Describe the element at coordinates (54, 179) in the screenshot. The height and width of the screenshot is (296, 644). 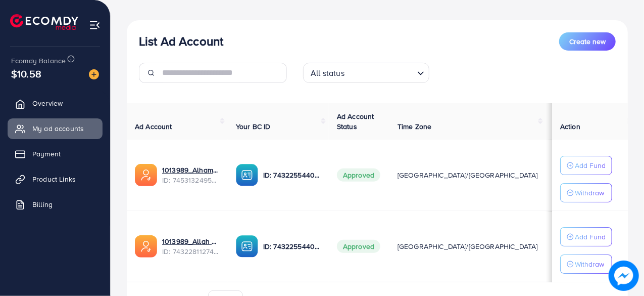
I see `span: Product Links` at that location.